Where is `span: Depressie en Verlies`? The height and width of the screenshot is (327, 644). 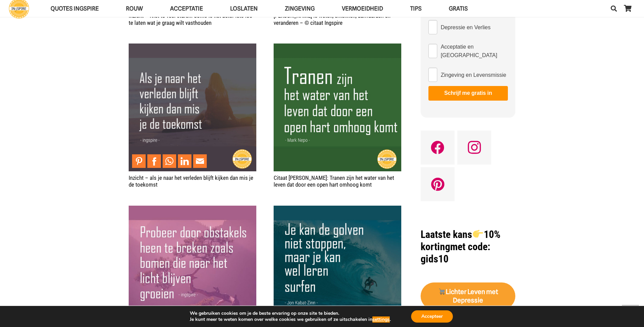
span: Depressie en Verlies is located at coordinates (466, 27).